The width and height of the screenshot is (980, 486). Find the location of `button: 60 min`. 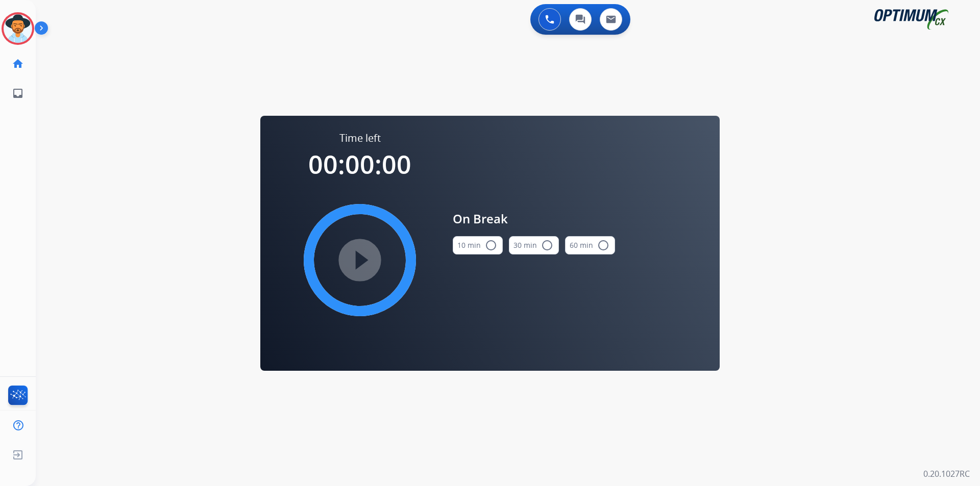

button: 60 min is located at coordinates (591, 245).